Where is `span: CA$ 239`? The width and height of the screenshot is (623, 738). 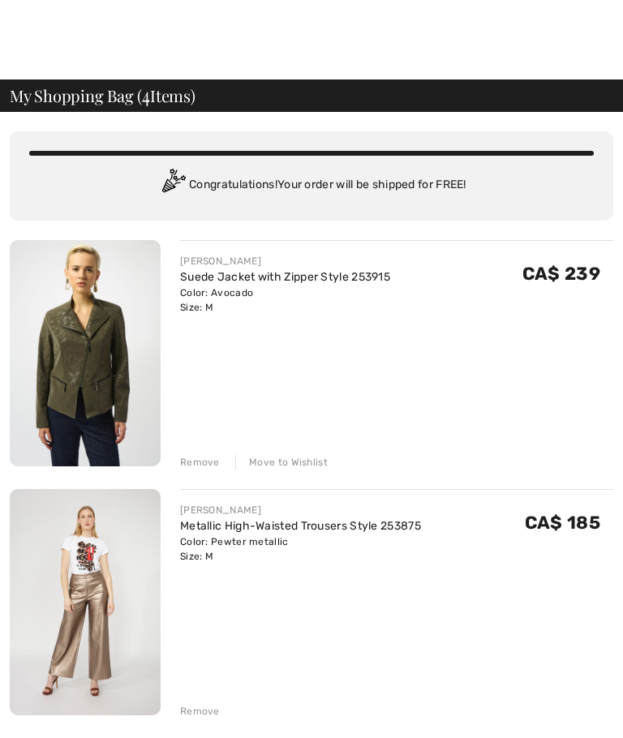
span: CA$ 239 is located at coordinates (561, 273).